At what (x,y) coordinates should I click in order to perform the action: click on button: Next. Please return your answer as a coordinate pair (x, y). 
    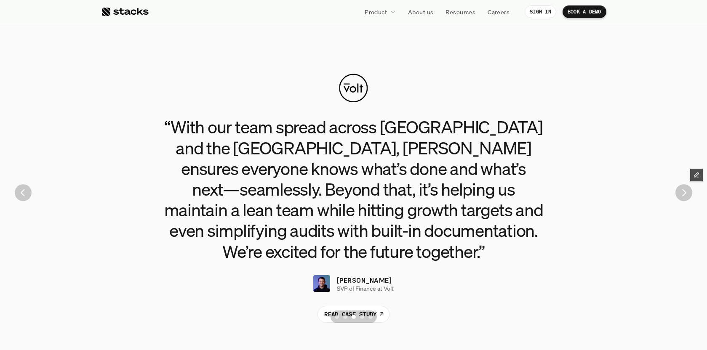
    Looking at the image, I should click on (684, 193).